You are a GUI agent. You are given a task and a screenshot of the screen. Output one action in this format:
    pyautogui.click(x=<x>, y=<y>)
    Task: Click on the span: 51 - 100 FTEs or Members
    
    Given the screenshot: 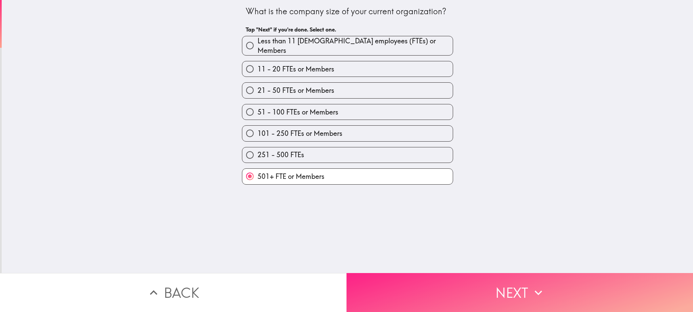 What is the action you would take?
    pyautogui.click(x=298, y=112)
    